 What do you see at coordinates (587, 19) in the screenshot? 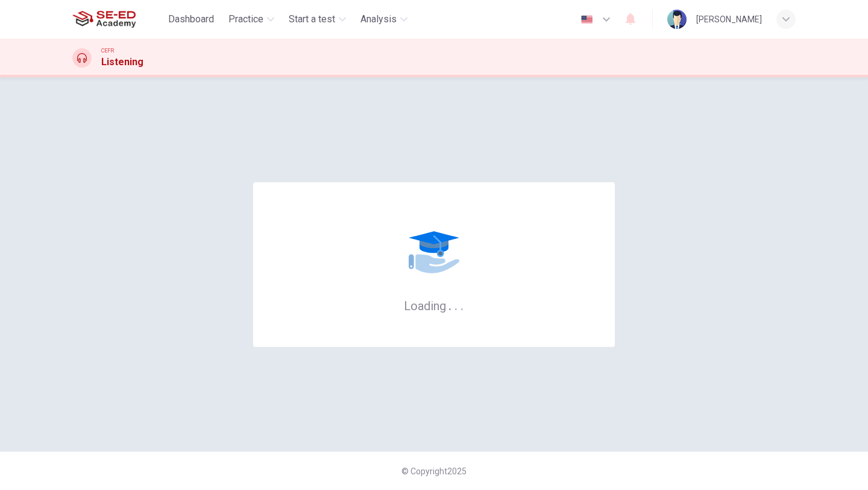
I see `img: en` at bounding box center [587, 19].